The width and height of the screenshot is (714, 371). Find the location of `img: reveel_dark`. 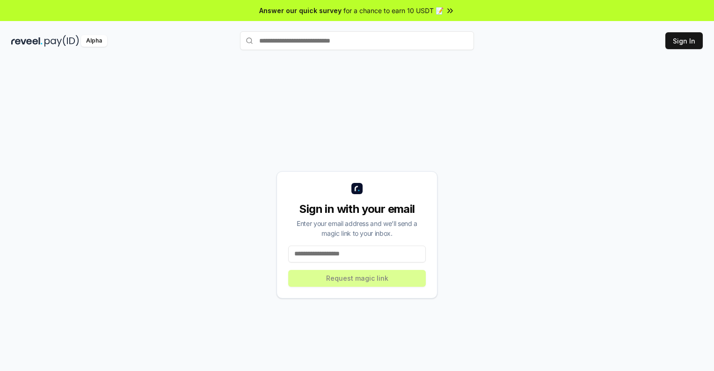

img: reveel_dark is located at coordinates (27, 41).